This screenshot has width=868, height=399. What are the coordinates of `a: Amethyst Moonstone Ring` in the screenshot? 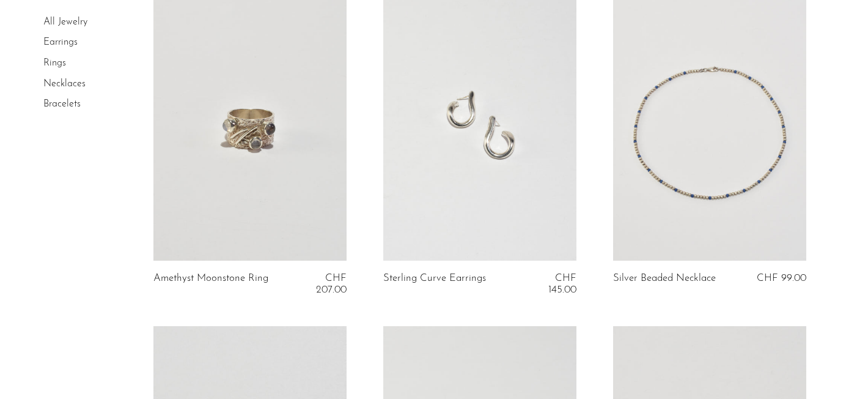 It's located at (211, 284).